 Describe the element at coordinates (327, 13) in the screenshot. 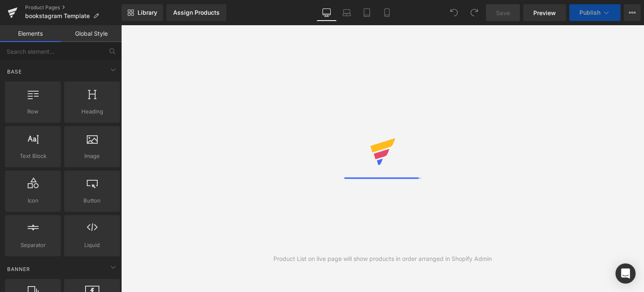

I see `a: Desktop` at that location.